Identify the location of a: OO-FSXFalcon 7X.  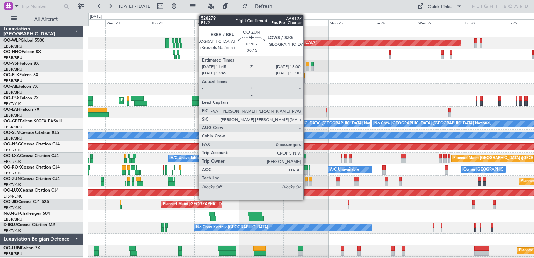
(21, 98).